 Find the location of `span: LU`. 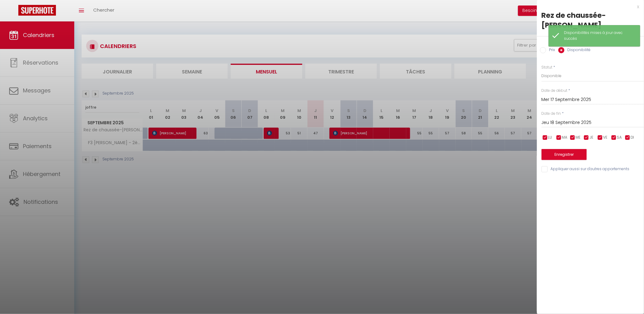

span: LU is located at coordinates (550, 137).